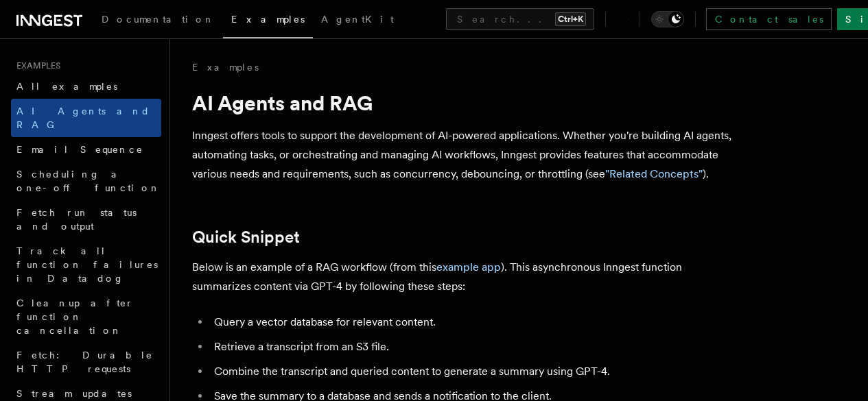  Describe the element at coordinates (158, 19) in the screenshot. I see `span: Documentation` at that location.